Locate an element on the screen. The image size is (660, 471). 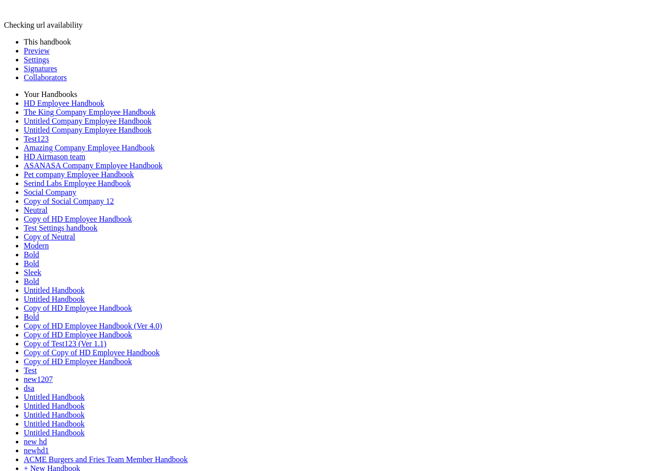
a: HD Employee Handbook is located at coordinates (64, 103).